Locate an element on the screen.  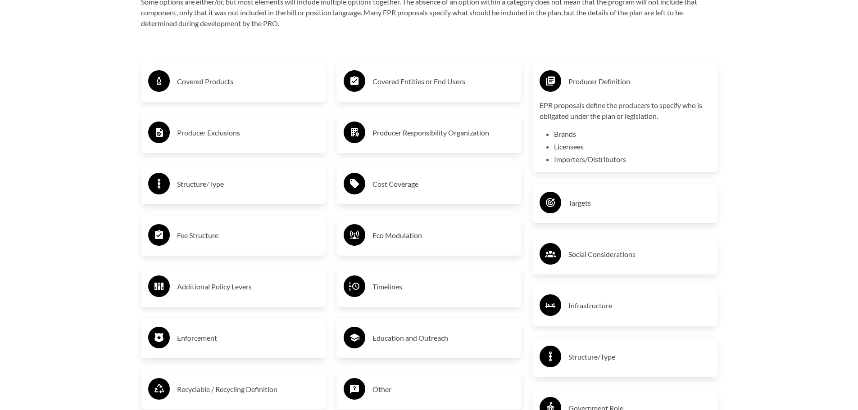
h3: Infrastructure is located at coordinates (639, 306).